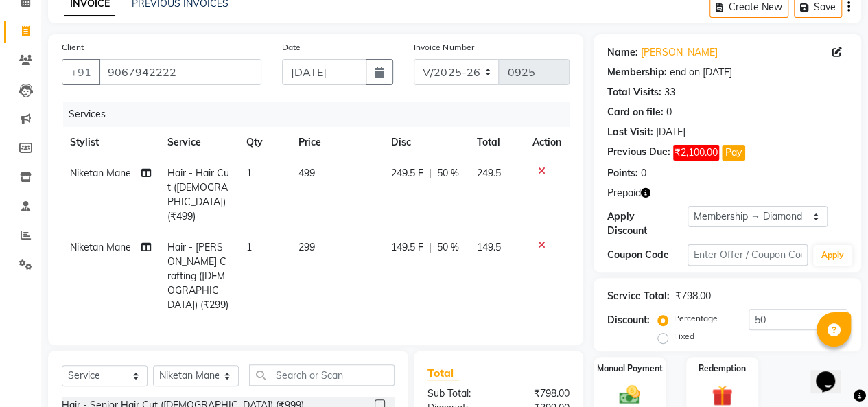  Describe the element at coordinates (407, 247) in the screenshot. I see `span: 149.5 F` at that location.